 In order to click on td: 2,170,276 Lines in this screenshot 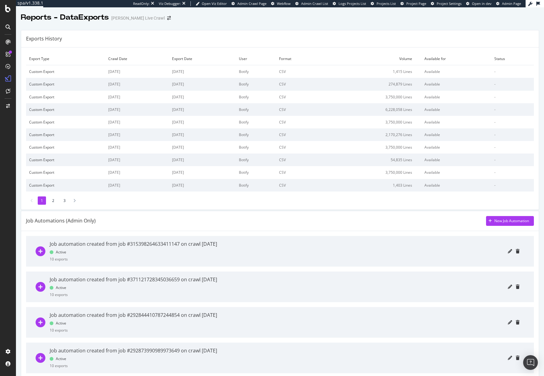, I will do `click(372, 135)`.